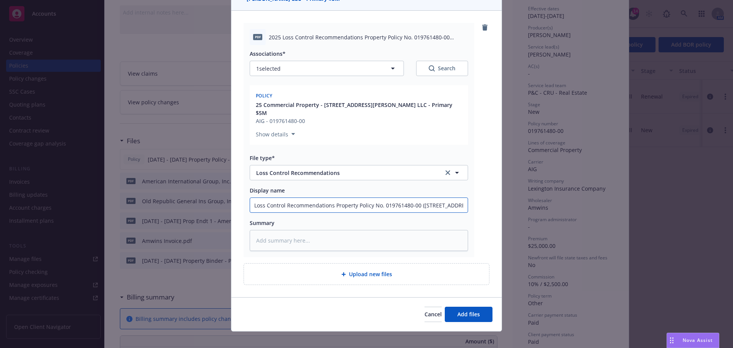  Describe the element at coordinates (262, 158) in the screenshot. I see `span: File type*` at that location.